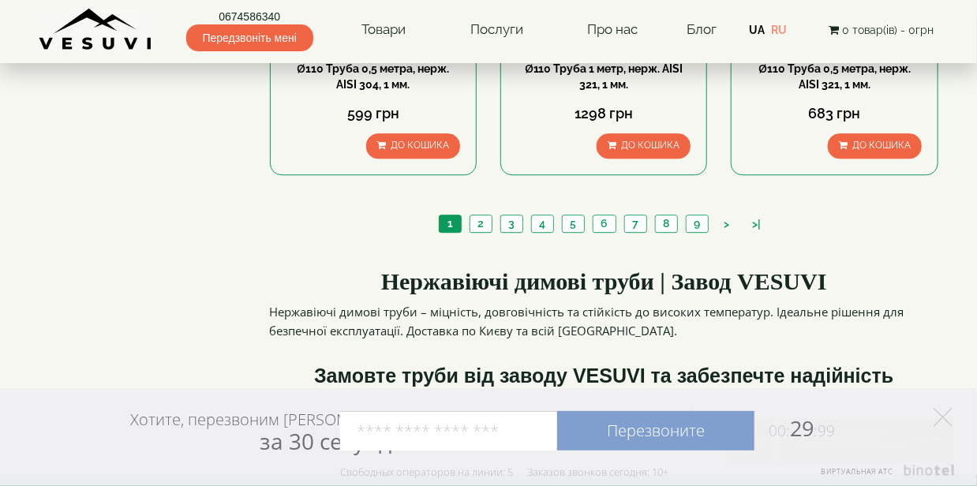  What do you see at coordinates (511, 223) in the screenshot?
I see `a: 3` at bounding box center [511, 223].